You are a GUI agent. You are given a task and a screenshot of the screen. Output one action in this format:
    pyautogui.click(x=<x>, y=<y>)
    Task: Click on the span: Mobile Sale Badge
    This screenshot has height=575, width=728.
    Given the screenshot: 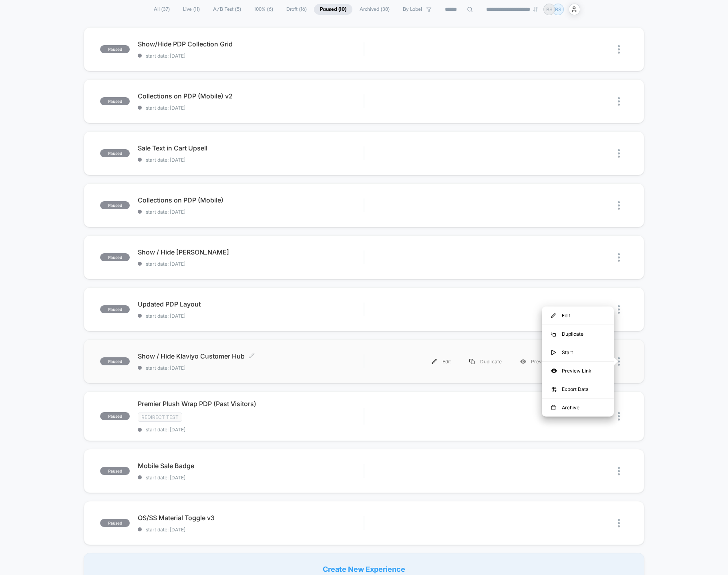 What is the action you would take?
    pyautogui.click(x=251, y=466)
    